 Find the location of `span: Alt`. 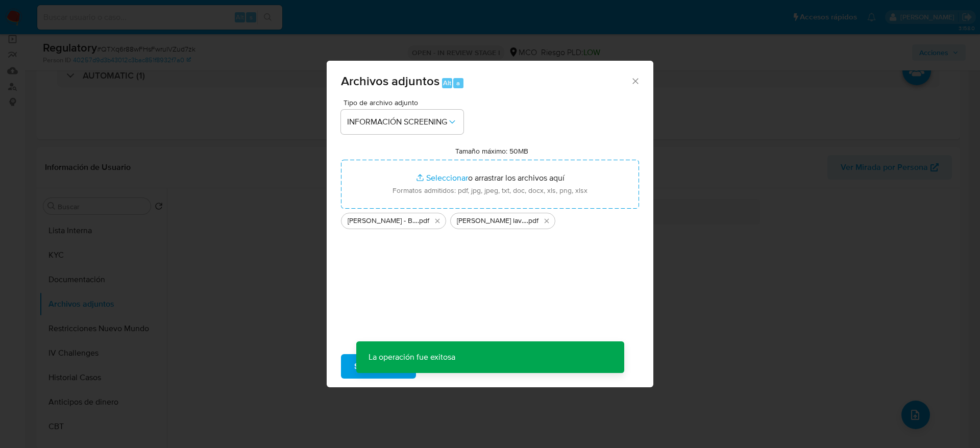

span: Alt is located at coordinates (447, 83).